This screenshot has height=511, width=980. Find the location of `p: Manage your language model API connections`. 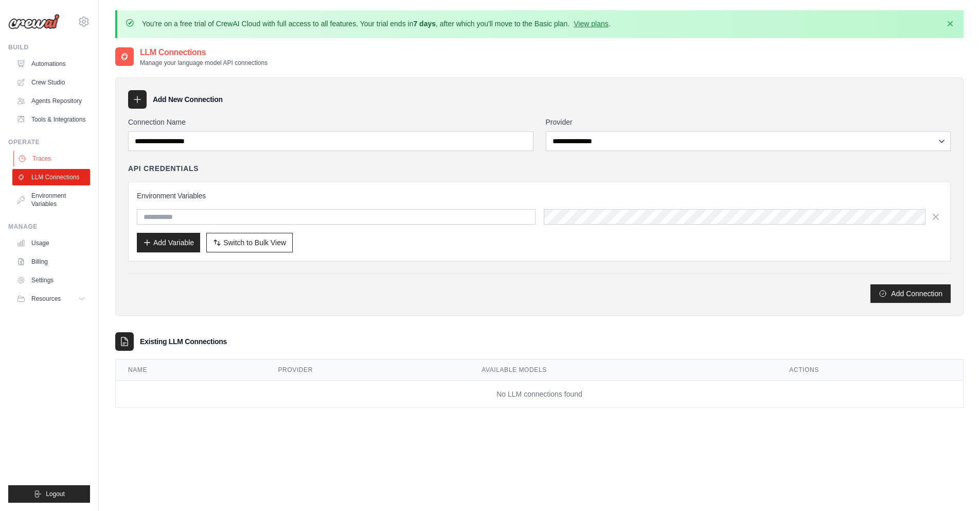

p: Manage your language model API connections is located at coordinates (203, 63).